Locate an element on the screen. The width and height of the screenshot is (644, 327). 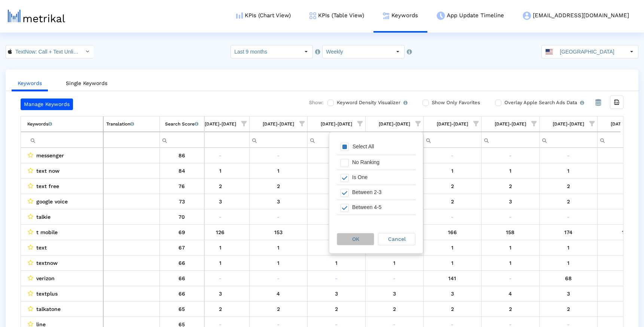
div: 84 is located at coordinates (182, 171).